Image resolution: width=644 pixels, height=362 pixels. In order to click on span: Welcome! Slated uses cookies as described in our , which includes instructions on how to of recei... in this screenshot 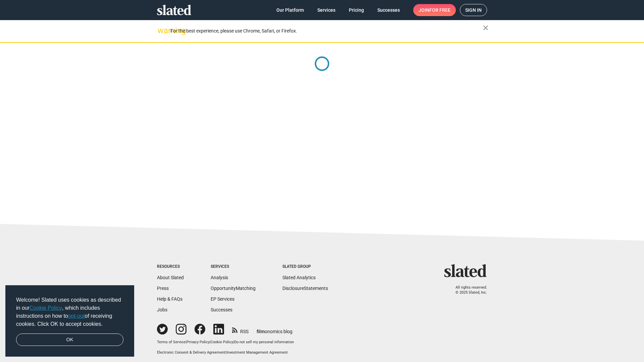, I will do `click(69, 312)`.